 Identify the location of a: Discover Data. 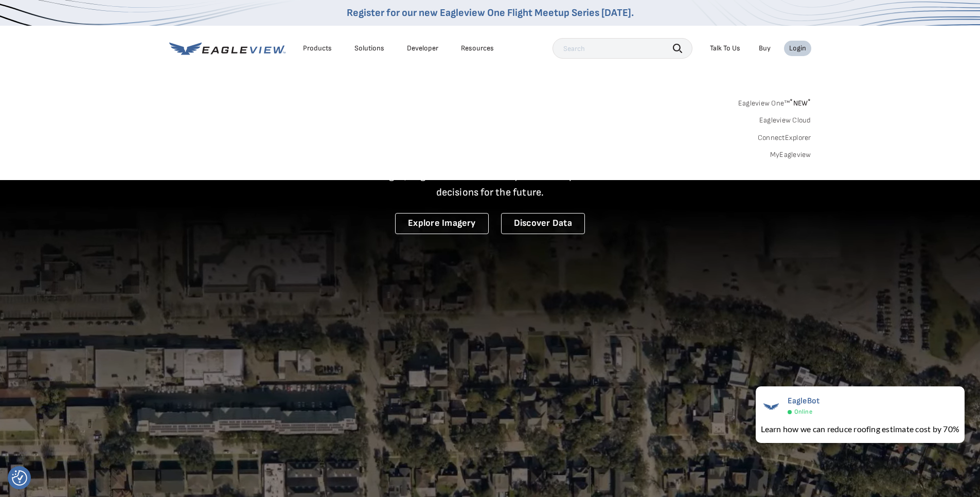
(543, 223).